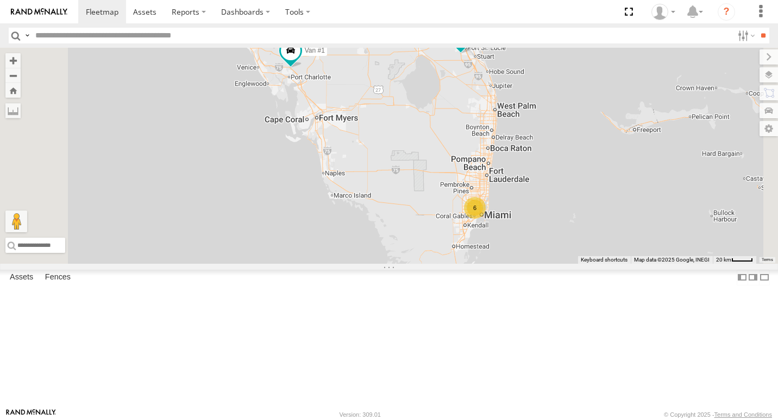  I want to click on label: Hide Summary Table, so click(764, 278).